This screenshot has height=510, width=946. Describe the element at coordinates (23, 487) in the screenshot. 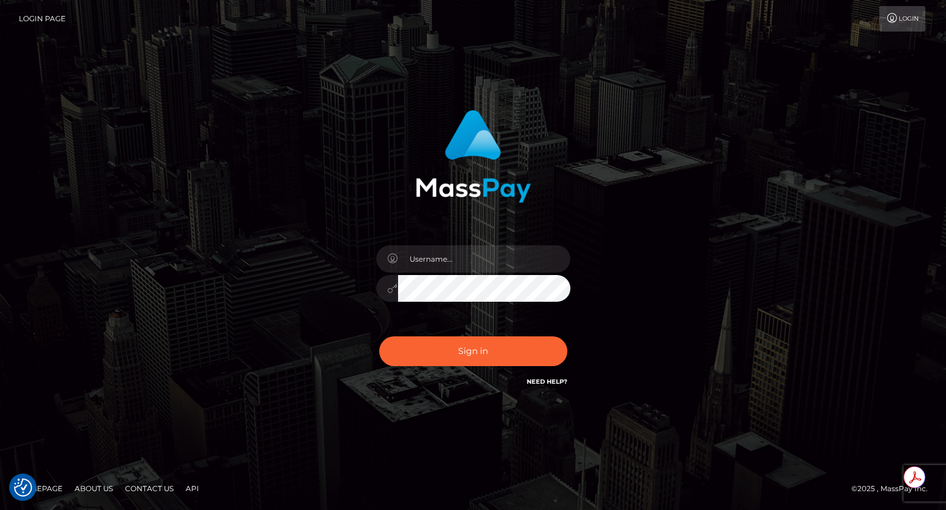

I see `img: Revisit consent button` at that location.